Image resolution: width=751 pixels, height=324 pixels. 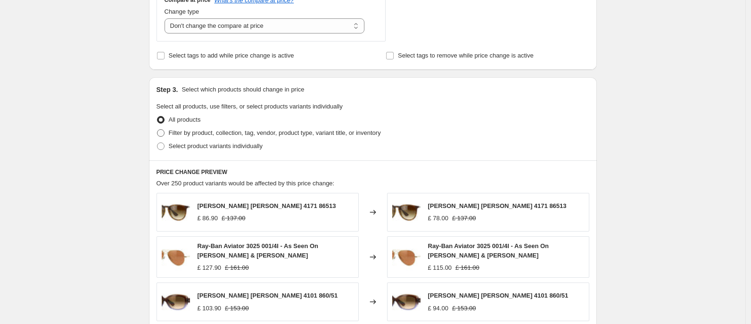 What do you see at coordinates (438, 218) in the screenshot?
I see `span: £ 78.00` at bounding box center [438, 218].